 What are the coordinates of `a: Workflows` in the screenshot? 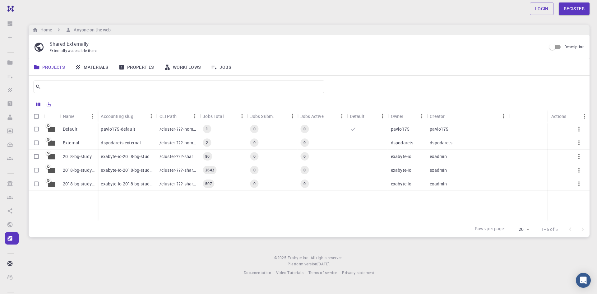 It's located at (183, 67).